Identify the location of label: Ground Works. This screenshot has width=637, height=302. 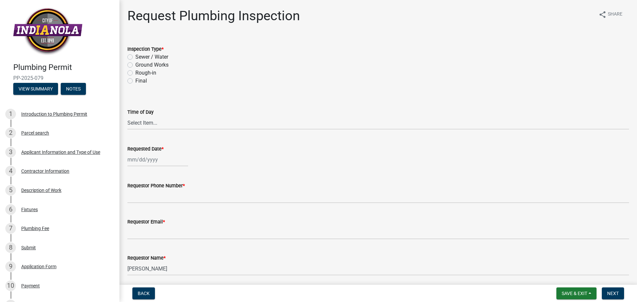
(152, 65).